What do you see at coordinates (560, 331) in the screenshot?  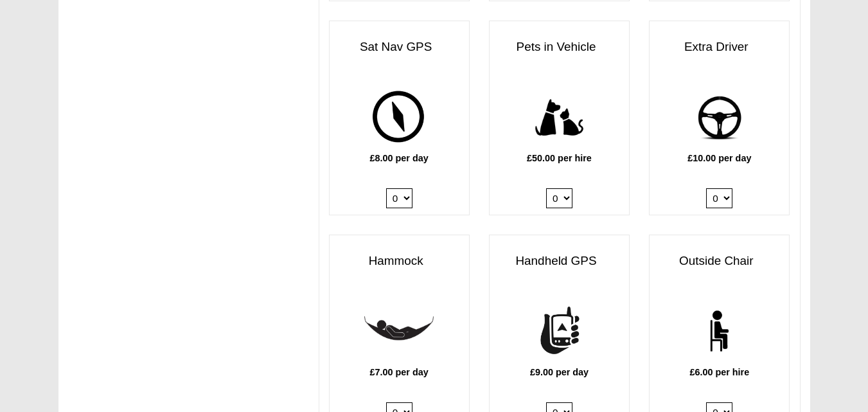 I see `img: handheld-gps.png` at bounding box center [560, 331].